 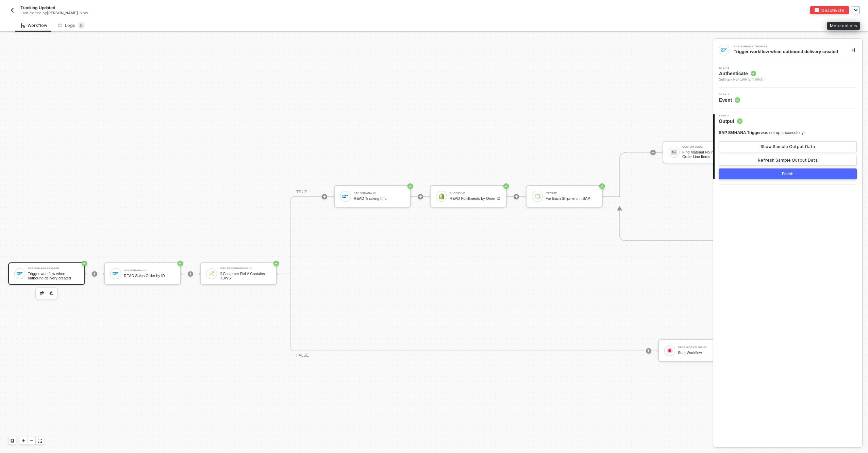 What do you see at coordinates (571, 193) in the screenshot?
I see `div: Iterate` at bounding box center [571, 193].